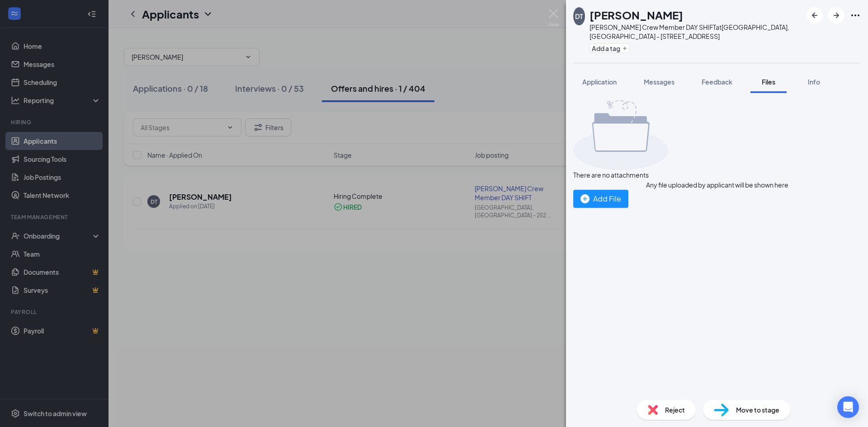 Image resolution: width=868 pixels, height=427 pixels. I want to click on div: There are no attachments, so click(717, 175).